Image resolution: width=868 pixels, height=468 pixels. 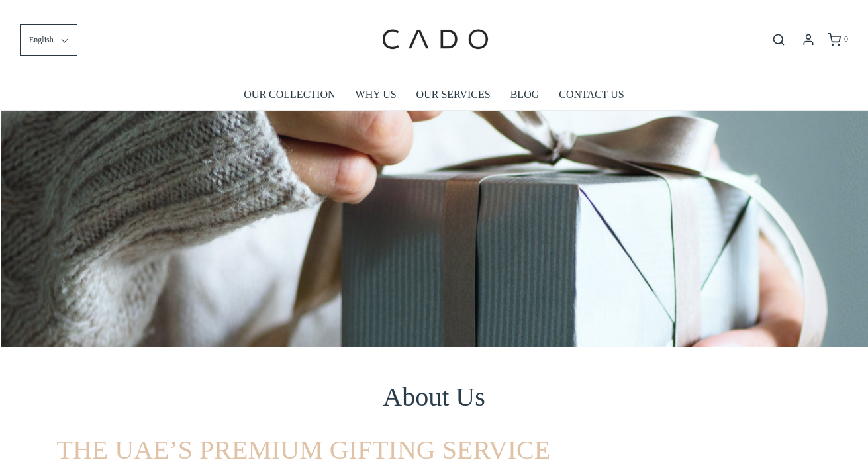 What do you see at coordinates (846, 39) in the screenshot?
I see `span: 0` at bounding box center [846, 39].